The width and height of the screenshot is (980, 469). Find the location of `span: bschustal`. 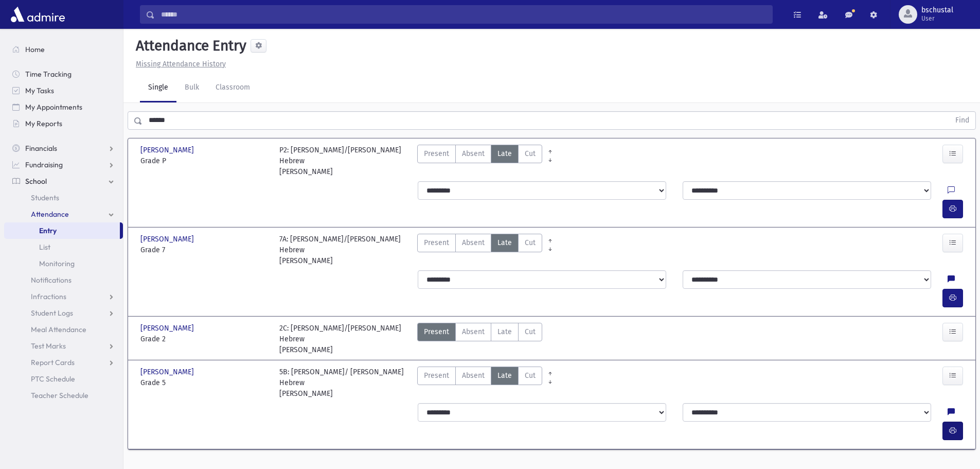

span: bschustal is located at coordinates (937, 10).